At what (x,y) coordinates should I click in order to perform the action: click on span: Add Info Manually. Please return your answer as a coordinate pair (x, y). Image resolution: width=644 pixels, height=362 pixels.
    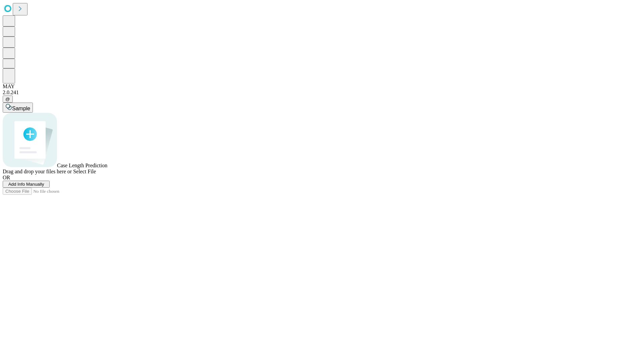
    Looking at the image, I should click on (26, 184).